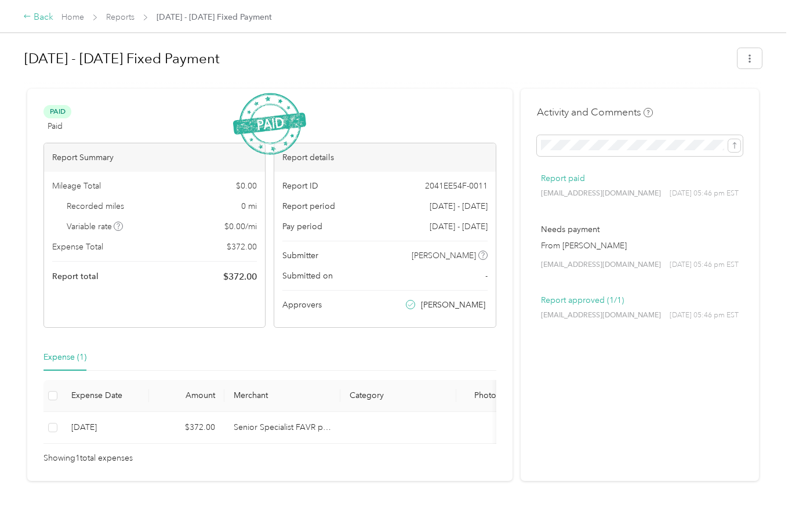 This screenshot has width=792, height=532. Describe the element at coordinates (457, 186) in the screenshot. I see `span: 2041EE54F-0011` at that location.